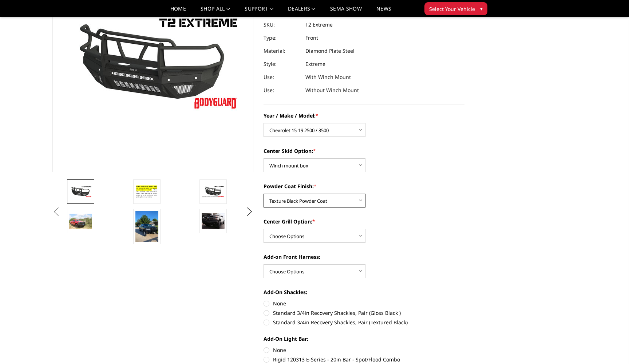 The image size is (629, 364). I want to click on dt: SKU:, so click(282, 25).